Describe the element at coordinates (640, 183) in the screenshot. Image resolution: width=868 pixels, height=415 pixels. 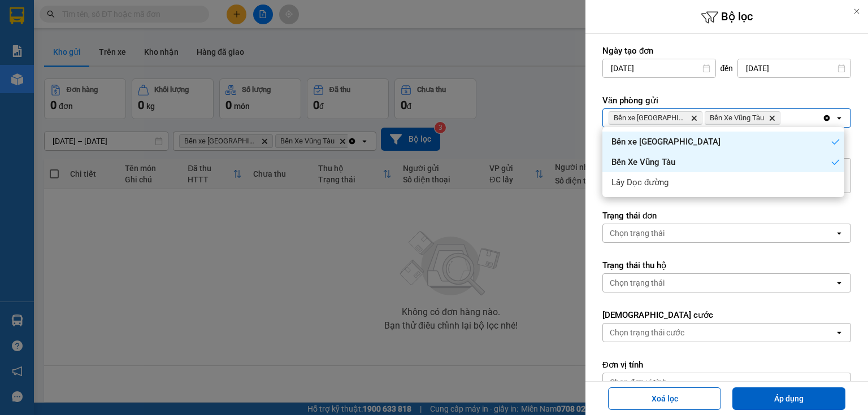
I see `span: Lấy Dọc đường` at that location.